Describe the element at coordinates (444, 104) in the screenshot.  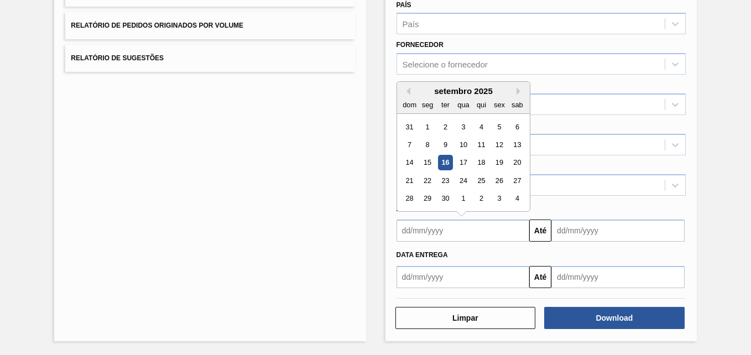
I see `div: ter` at that location.